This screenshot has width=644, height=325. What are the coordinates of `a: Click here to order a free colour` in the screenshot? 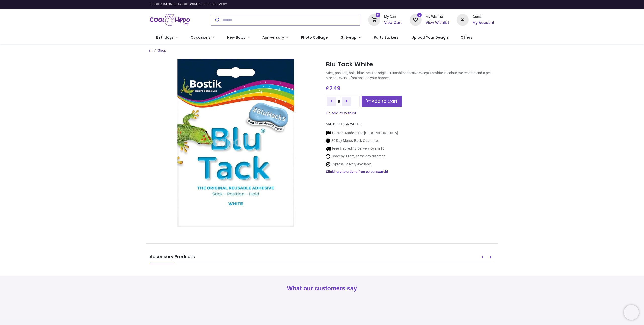 It's located at (350, 172).